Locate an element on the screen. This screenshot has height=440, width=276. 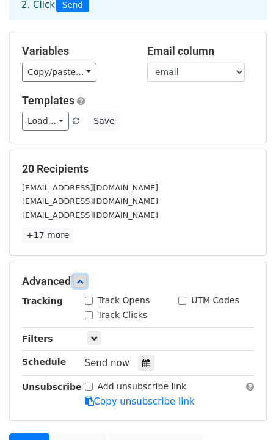
h5: 20 Recipients is located at coordinates (138, 169).